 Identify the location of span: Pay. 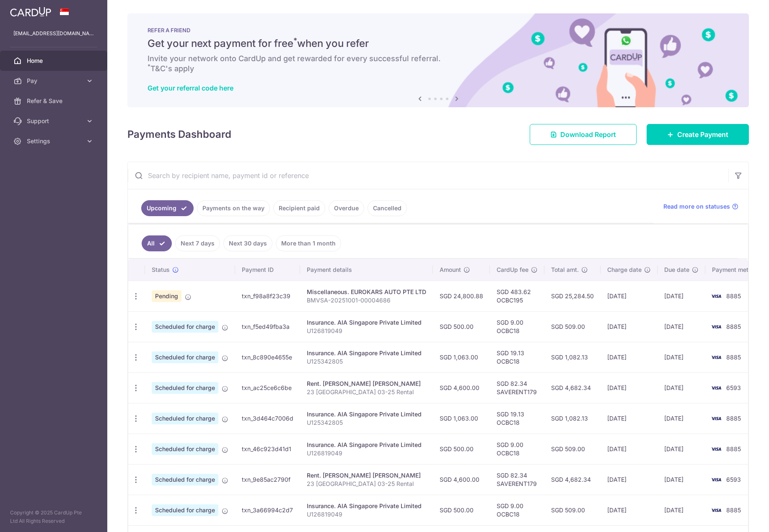
(55, 81).